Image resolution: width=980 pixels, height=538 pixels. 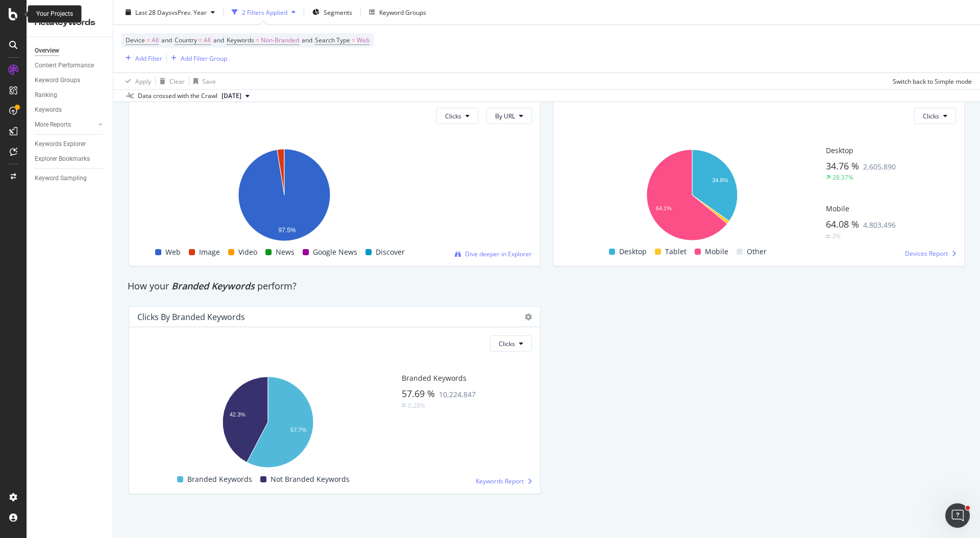 I want to click on button: Add Filter Group, so click(x=197, y=58).